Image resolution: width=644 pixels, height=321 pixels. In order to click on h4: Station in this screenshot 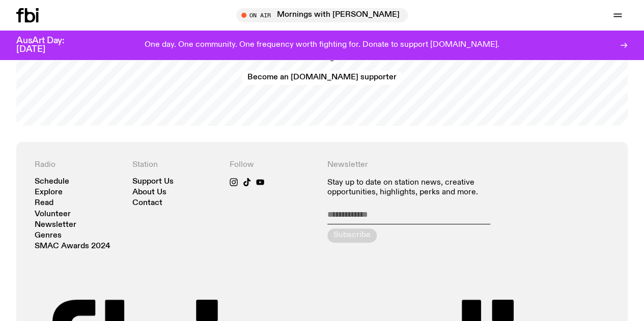, I will do `click(176, 165)`.